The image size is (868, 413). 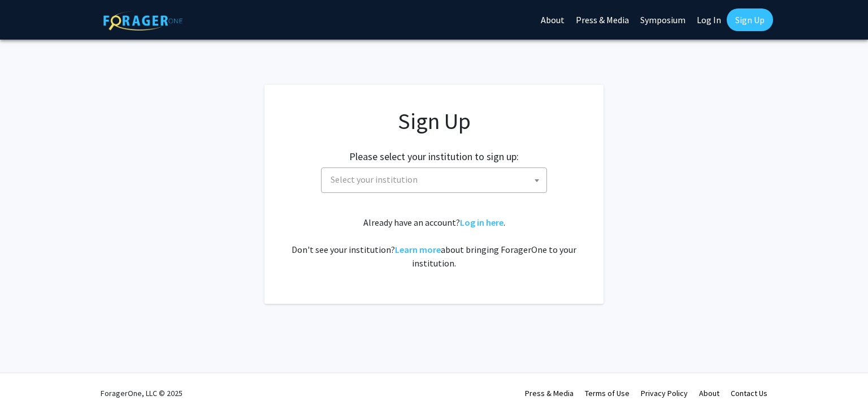 What do you see at coordinates (434, 121) in the screenshot?
I see `h1: Sign Up` at bounding box center [434, 121].